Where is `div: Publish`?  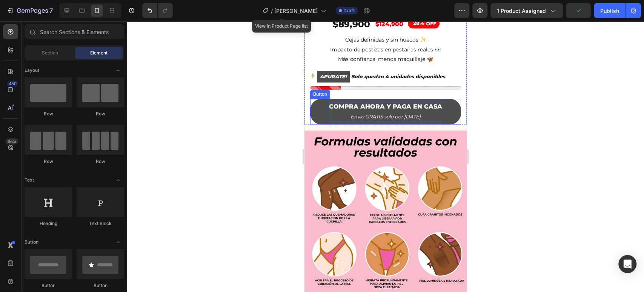
div: Publish is located at coordinates (610, 10).